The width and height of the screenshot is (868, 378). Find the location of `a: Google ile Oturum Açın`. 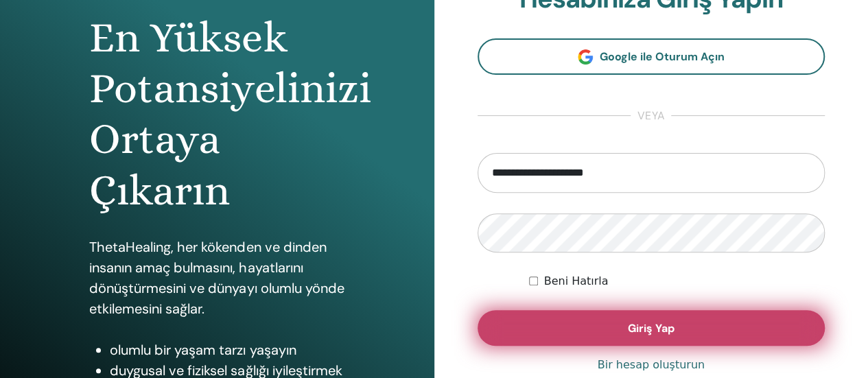

a: Google ile Oturum Açın is located at coordinates (651, 56).